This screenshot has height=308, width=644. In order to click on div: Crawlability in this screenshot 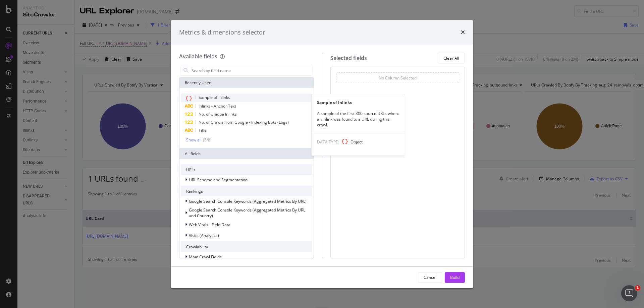, I will do `click(246, 247)`.